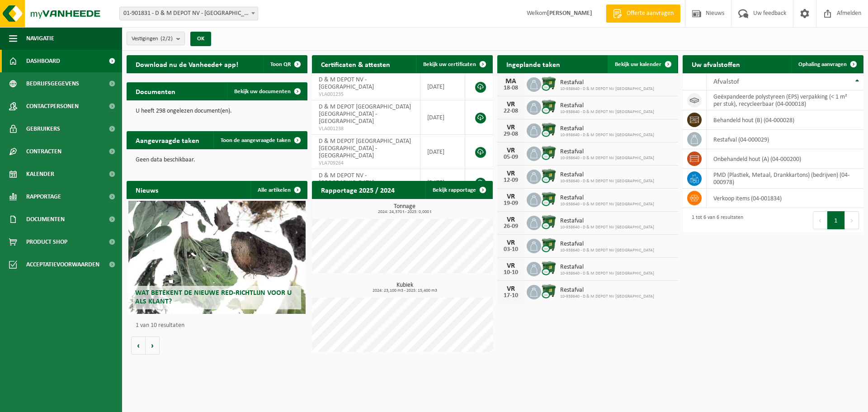 The height and width of the screenshot is (412, 868). I want to click on a: Wat betekent de nieuwe RED-richtlijn voor u als klant?, so click(217, 257).